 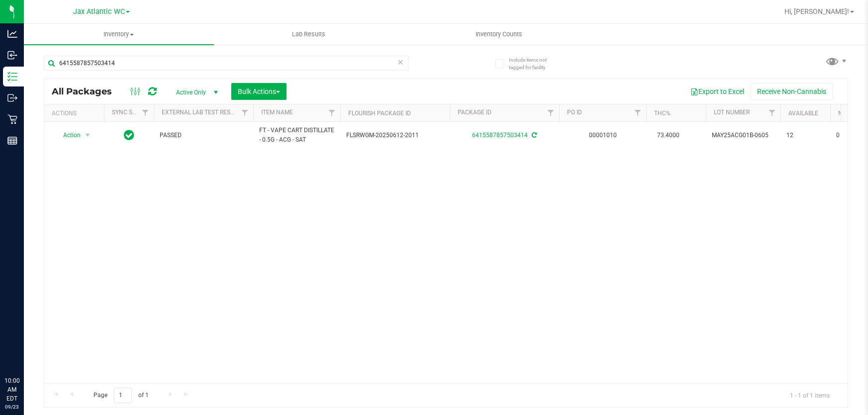 I want to click on a: Available, so click(x=804, y=114).